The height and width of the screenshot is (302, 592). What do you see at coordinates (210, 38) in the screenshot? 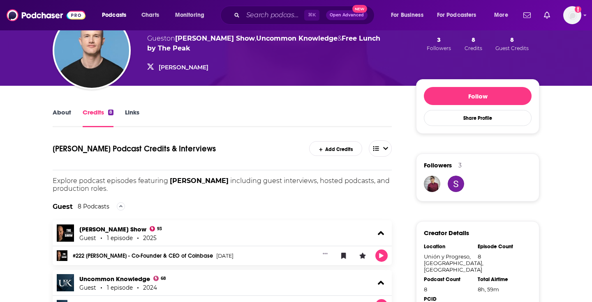
I see `span: on` at bounding box center [210, 38].